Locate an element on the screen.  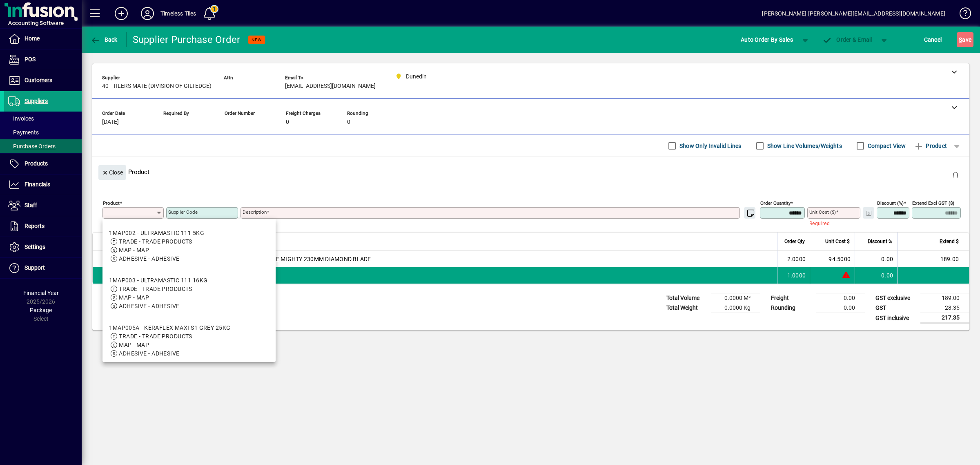
a: Staff is located at coordinates (43, 205).